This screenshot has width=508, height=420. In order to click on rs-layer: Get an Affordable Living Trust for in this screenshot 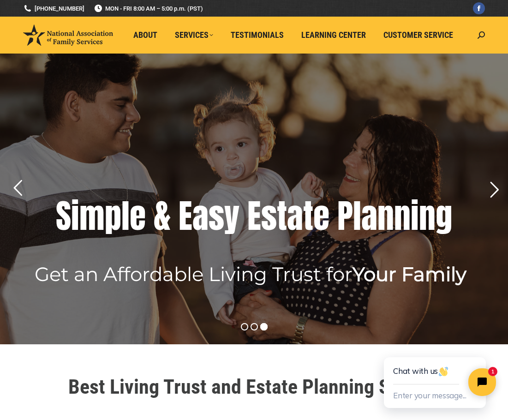, I will do `click(251, 274)`.